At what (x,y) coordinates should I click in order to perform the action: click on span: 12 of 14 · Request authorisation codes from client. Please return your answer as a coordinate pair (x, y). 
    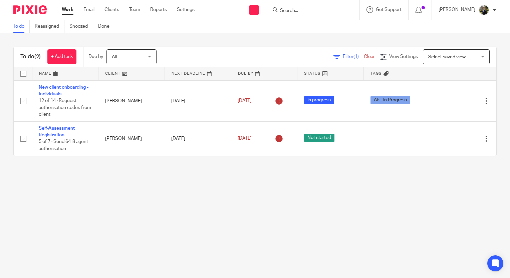
    Looking at the image, I should click on (65, 108).